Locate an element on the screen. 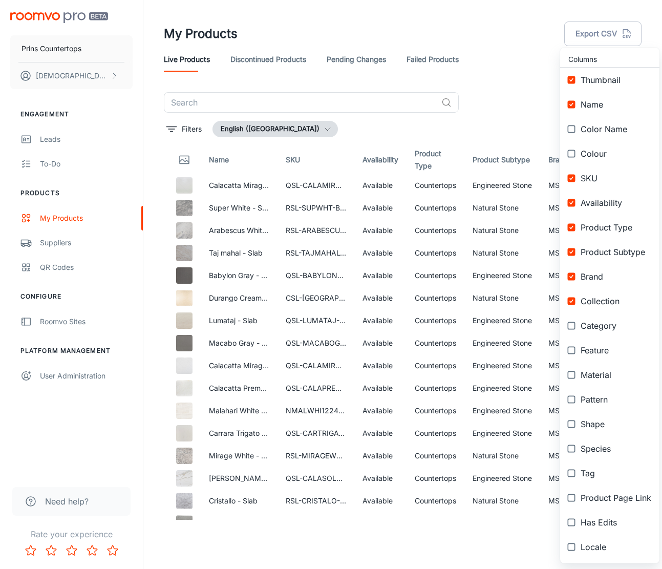  span: Thumbnail is located at coordinates (616, 80).